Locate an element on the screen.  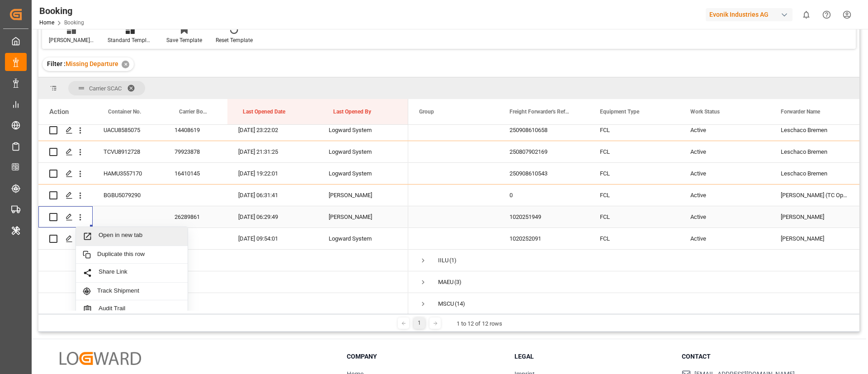
div: Standard Templates is located at coordinates (130, 41).